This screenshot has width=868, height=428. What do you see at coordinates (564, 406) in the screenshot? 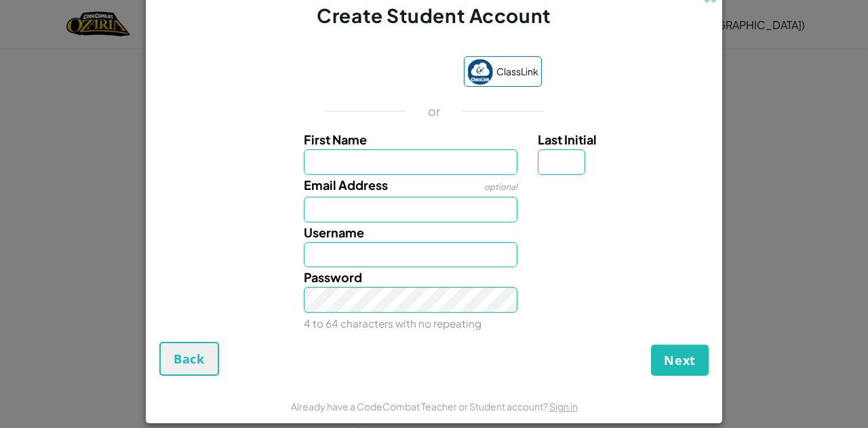
I see `a: Sign in` at bounding box center [564, 406].